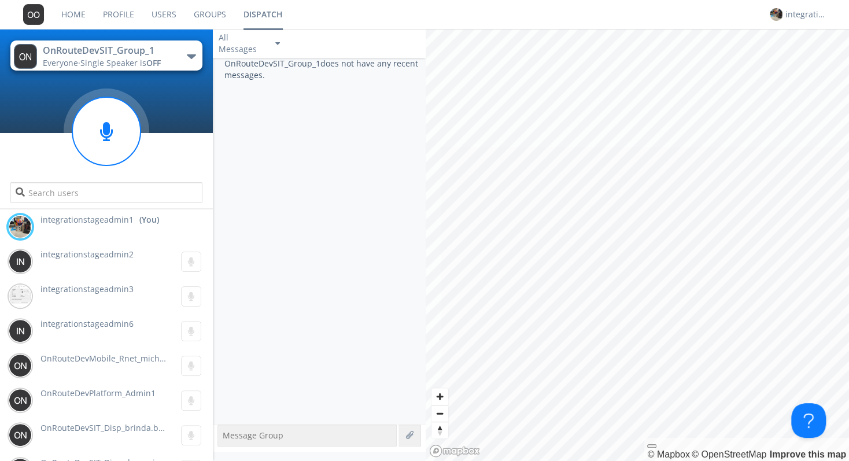 The image size is (849, 461). What do you see at coordinates (440, 430) in the screenshot?
I see `button: Reset bearing to north` at bounding box center [440, 430].